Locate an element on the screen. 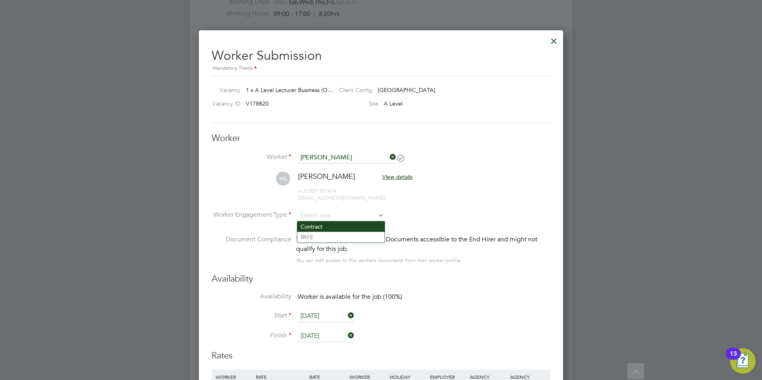 The image size is (762, 380). label: Worker Engagement Type is located at coordinates (252, 215).